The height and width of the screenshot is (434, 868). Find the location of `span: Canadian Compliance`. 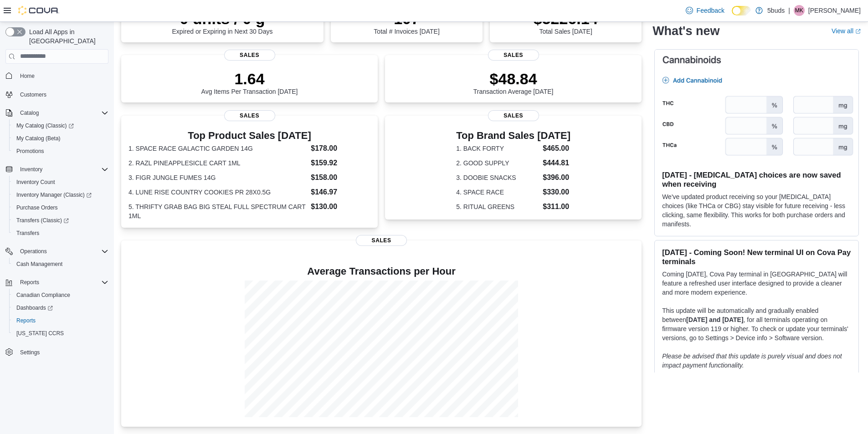

span: Canadian Compliance is located at coordinates (61, 295).